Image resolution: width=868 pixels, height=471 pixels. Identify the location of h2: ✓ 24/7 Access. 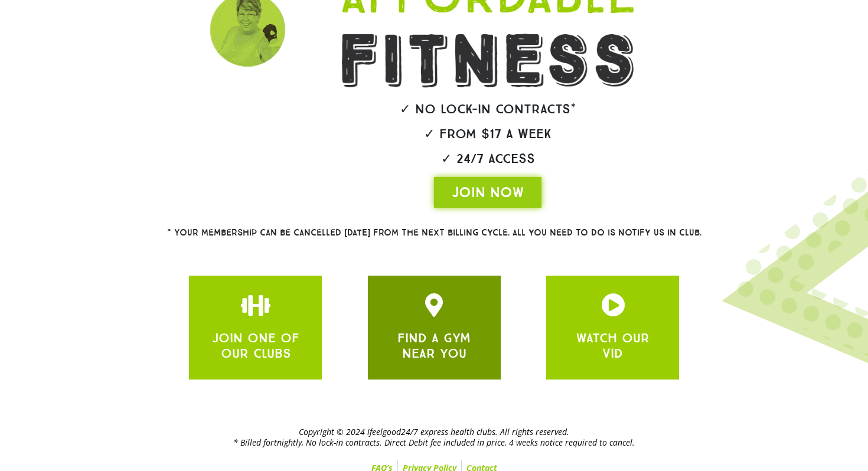
(488, 159).